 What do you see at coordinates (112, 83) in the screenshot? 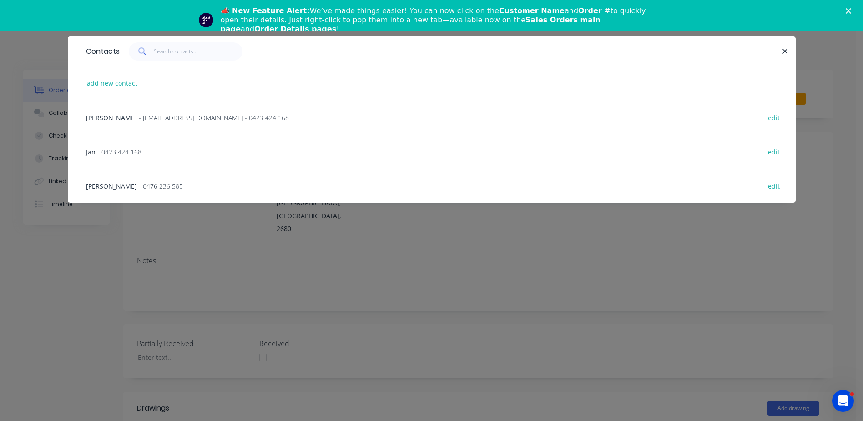
I see `button: add new contact` at bounding box center [112, 83].